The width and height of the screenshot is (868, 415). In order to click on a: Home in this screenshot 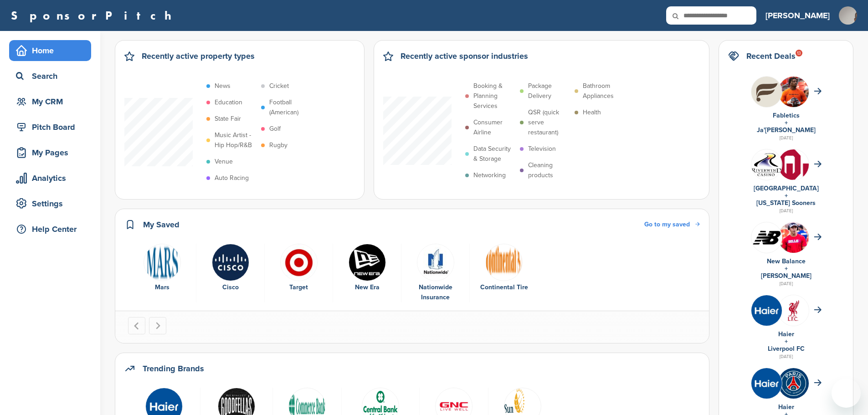, I will do `click(50, 51)`.